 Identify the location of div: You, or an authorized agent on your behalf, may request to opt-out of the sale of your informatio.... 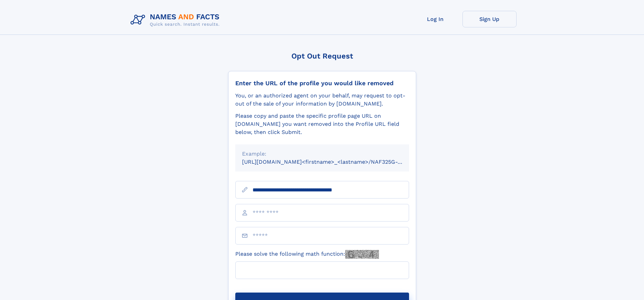
(322, 100).